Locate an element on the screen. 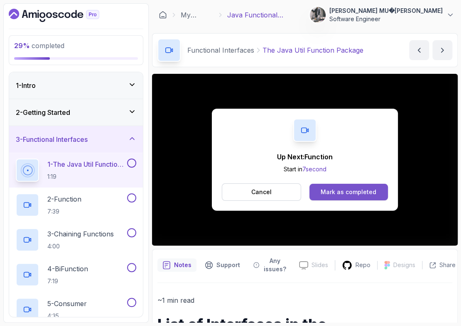  button: Support button is located at coordinates (222, 265).